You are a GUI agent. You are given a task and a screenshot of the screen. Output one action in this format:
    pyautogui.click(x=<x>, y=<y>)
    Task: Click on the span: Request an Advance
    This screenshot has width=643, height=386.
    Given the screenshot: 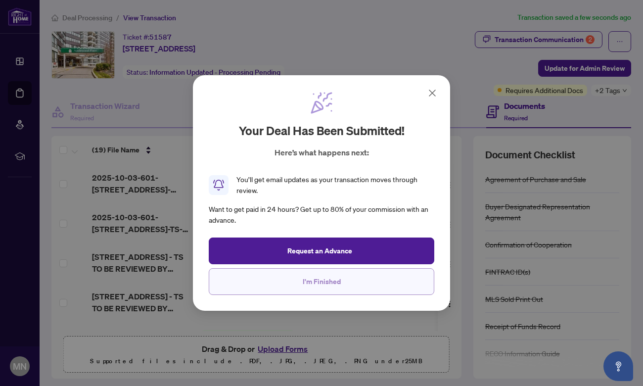 What is the action you would take?
    pyautogui.click(x=320, y=251)
    